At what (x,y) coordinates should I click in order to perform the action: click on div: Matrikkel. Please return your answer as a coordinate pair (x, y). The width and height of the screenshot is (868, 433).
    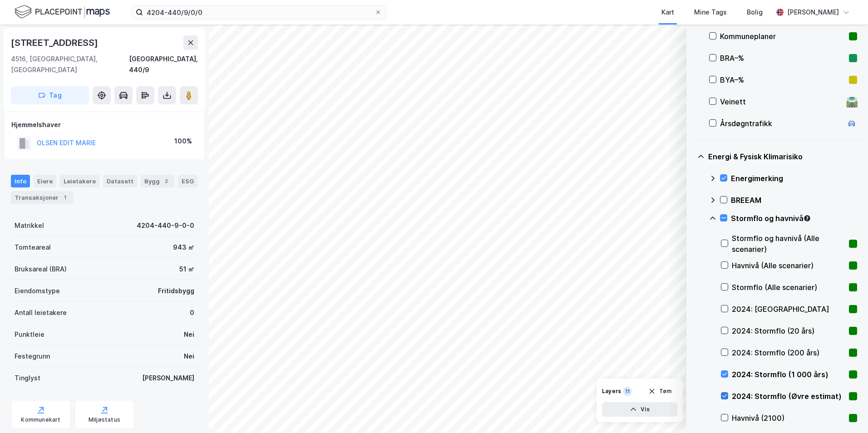
    Looking at the image, I should click on (29, 226).